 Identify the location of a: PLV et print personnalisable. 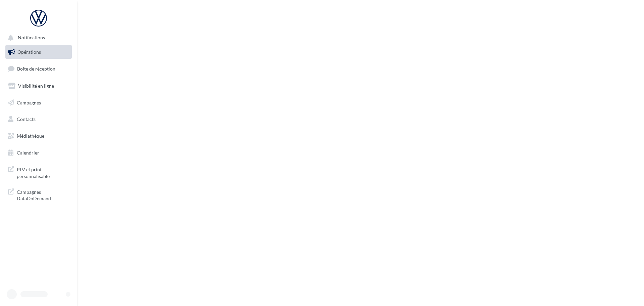
(39, 172).